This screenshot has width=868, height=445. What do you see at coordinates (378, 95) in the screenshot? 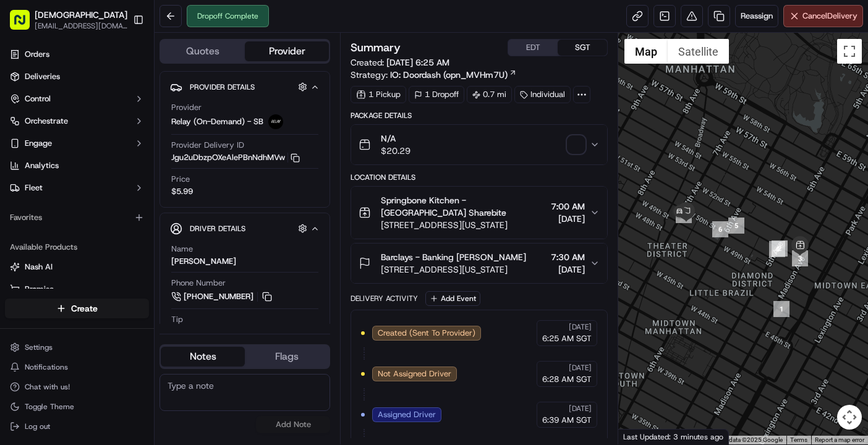
I see `div: 1 Pickup` at bounding box center [378, 95].